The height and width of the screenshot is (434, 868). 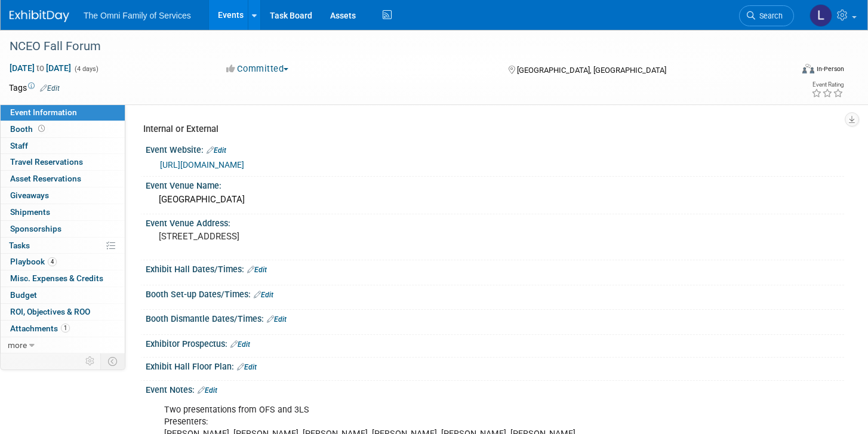 I want to click on div: Event Website:, so click(x=495, y=149).